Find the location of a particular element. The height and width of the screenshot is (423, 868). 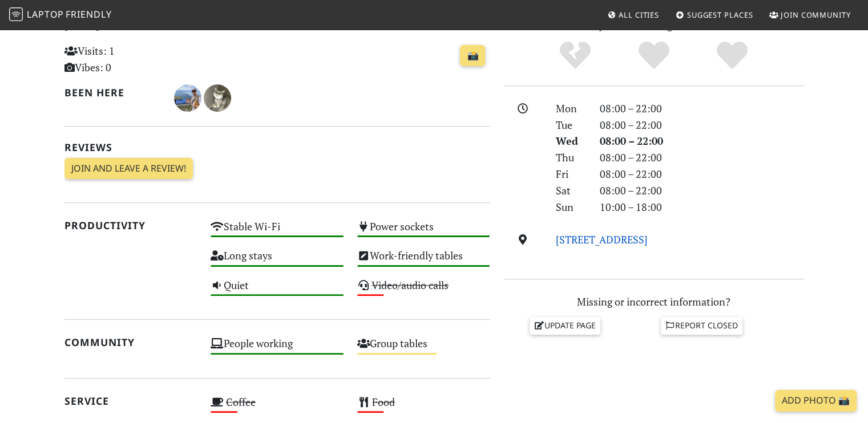

div: Fri is located at coordinates (571, 174).